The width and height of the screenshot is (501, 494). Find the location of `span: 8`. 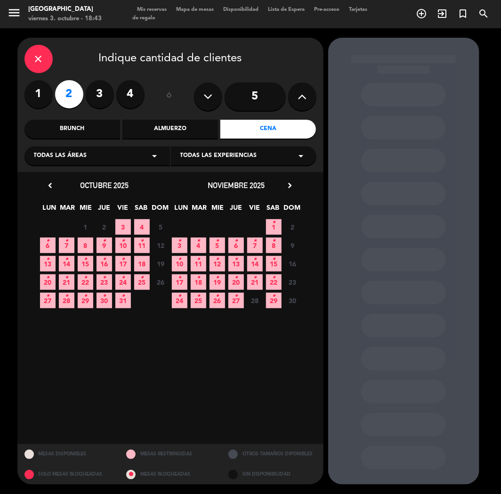

span: 8 is located at coordinates (85, 245).